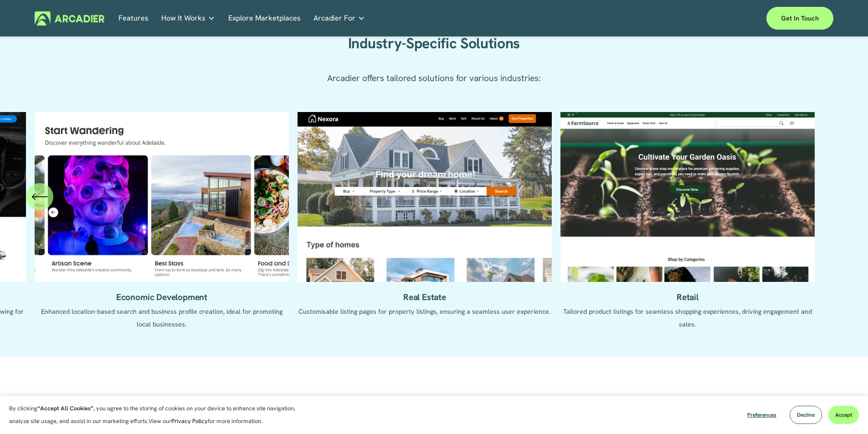 Image resolution: width=868 pixels, height=434 pixels. What do you see at coordinates (434, 78) in the screenshot?
I see `span: Arcadier offers tailored solutions for various industries:` at bounding box center [434, 78].